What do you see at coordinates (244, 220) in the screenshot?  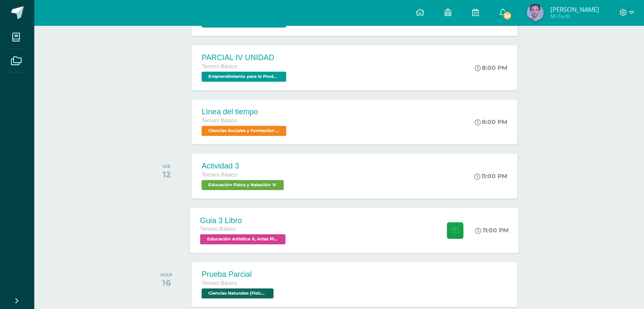 I see `div: Guia 3 Libro` at bounding box center [244, 220].